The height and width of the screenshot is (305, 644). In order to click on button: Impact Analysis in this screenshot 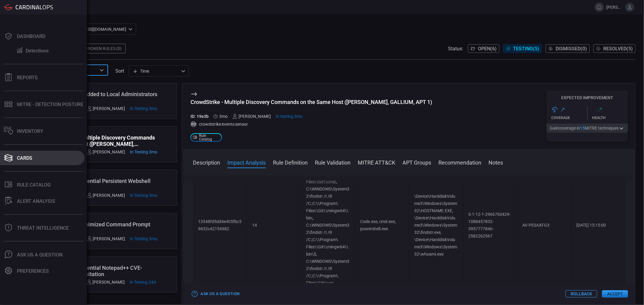, I will do `click(246, 162)`.